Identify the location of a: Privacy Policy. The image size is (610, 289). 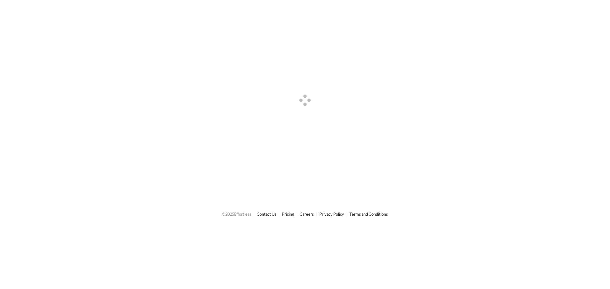
(332, 214).